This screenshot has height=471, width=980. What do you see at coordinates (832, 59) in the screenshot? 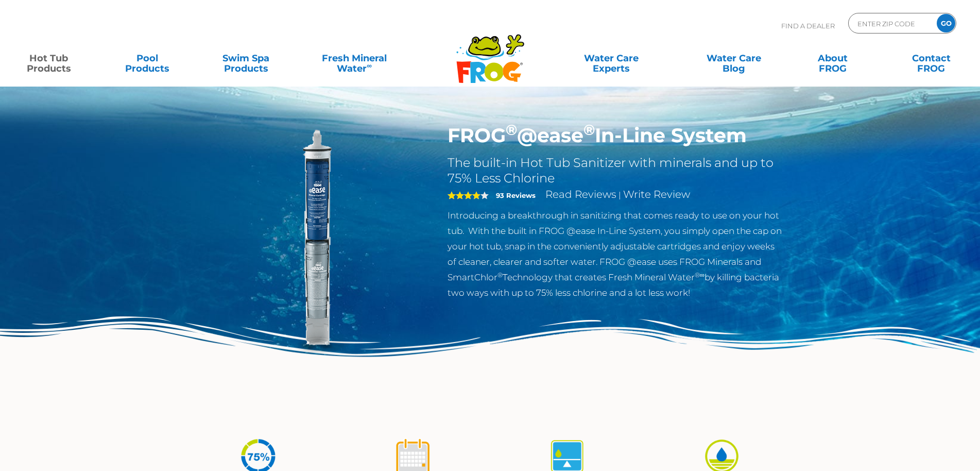
I see `a: AboutFROG` at bounding box center [832, 59].